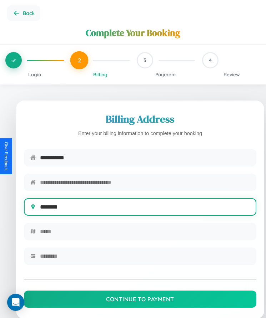 The height and width of the screenshot is (318, 266). What do you see at coordinates (140, 134) in the screenshot?
I see `p: Enter your billing information to complete your booking` at bounding box center [140, 134].